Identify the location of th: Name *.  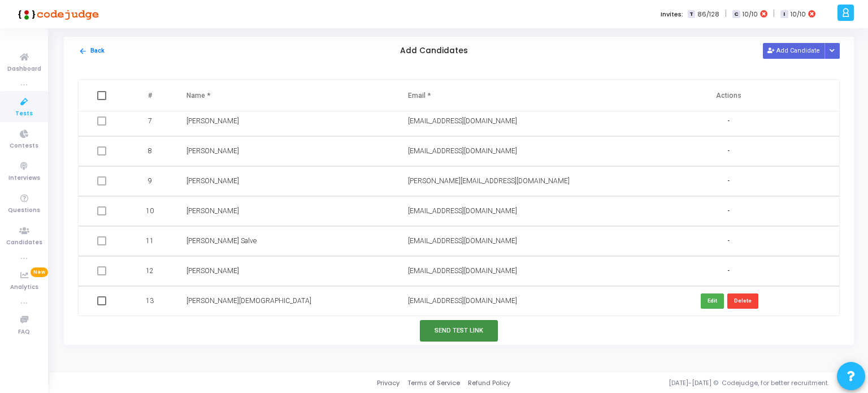
(286, 95).